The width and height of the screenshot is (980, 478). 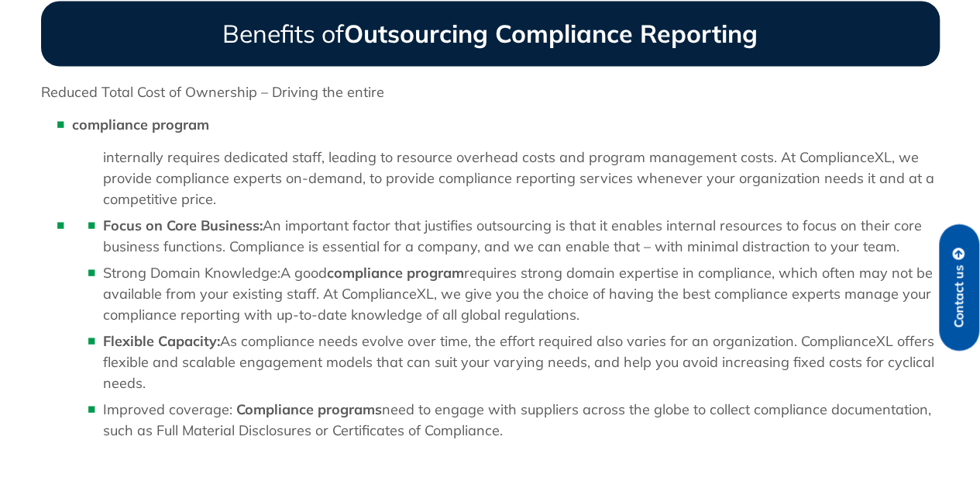 What do you see at coordinates (161, 340) in the screenshot?
I see `b: Flexible Capacity:` at bounding box center [161, 340].